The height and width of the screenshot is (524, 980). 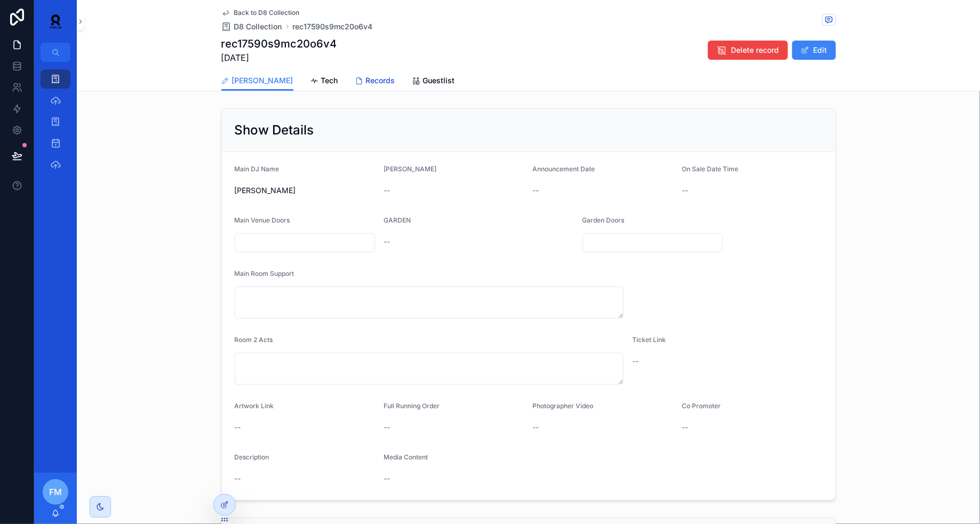 I want to click on span: Full Running Order, so click(x=411, y=405).